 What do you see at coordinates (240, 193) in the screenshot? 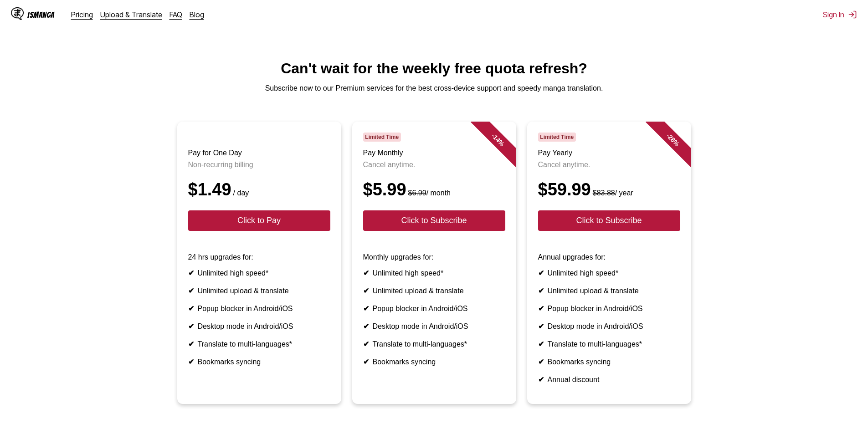
I see `small: / day` at bounding box center [240, 193].